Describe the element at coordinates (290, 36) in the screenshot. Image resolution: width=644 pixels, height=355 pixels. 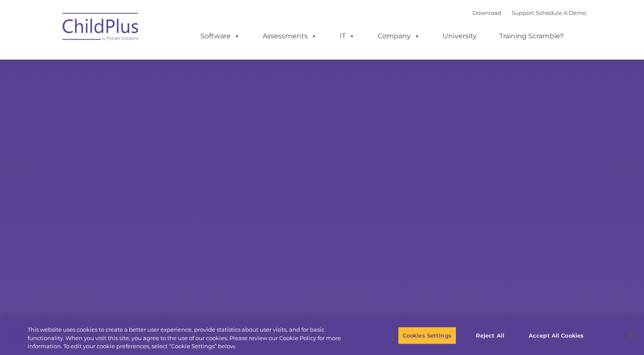
I see `a: Assessments` at that location.